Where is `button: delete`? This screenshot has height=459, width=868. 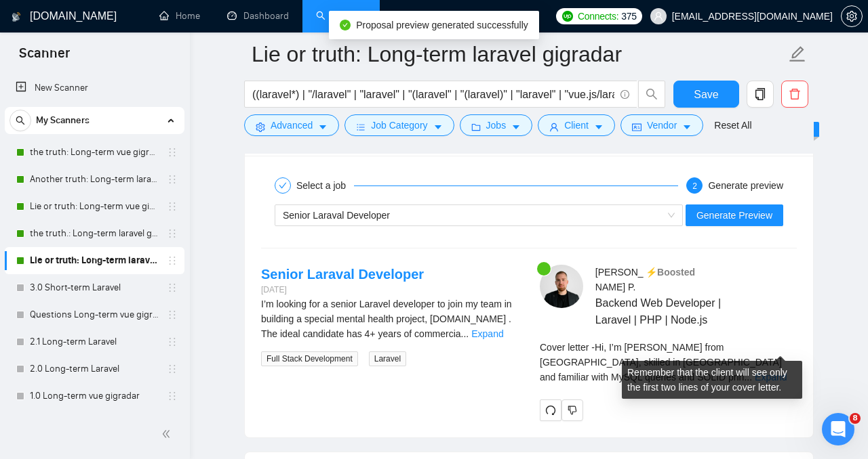 button: delete is located at coordinates (794, 94).